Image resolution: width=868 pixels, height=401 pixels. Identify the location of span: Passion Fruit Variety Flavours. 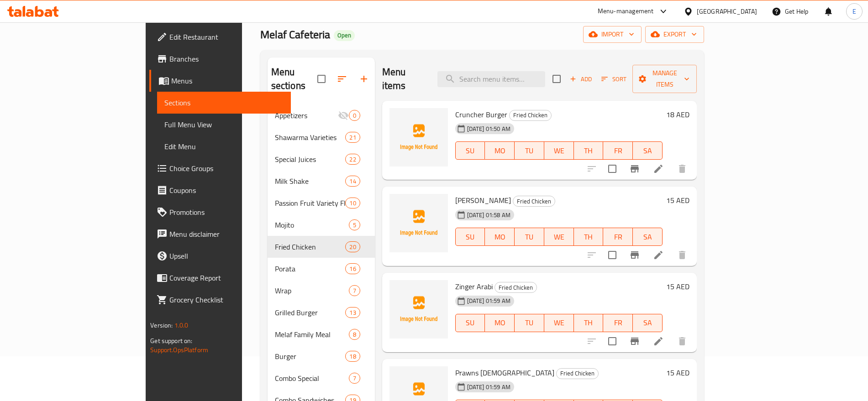
(310, 203).